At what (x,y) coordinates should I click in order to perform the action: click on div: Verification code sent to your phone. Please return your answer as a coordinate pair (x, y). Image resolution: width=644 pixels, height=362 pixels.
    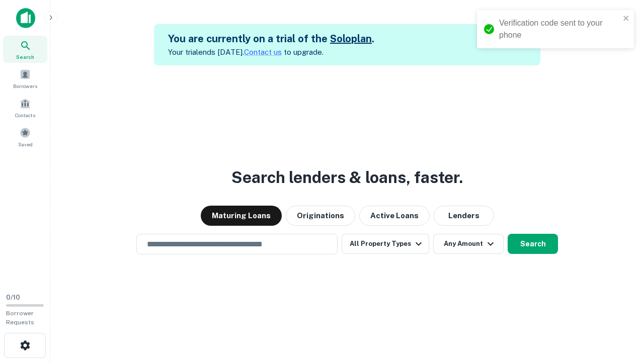
    Looking at the image, I should click on (559, 29).